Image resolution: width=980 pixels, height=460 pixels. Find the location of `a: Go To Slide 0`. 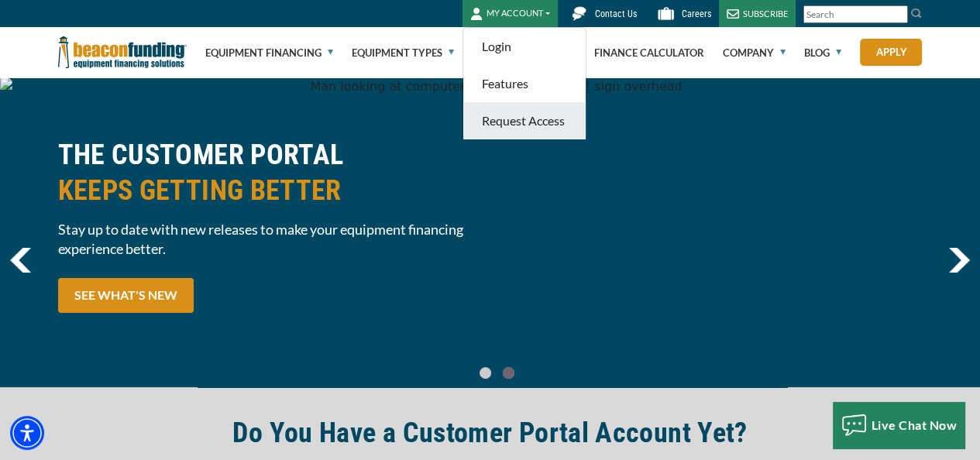

a: Go To Slide 0 is located at coordinates (485, 373).